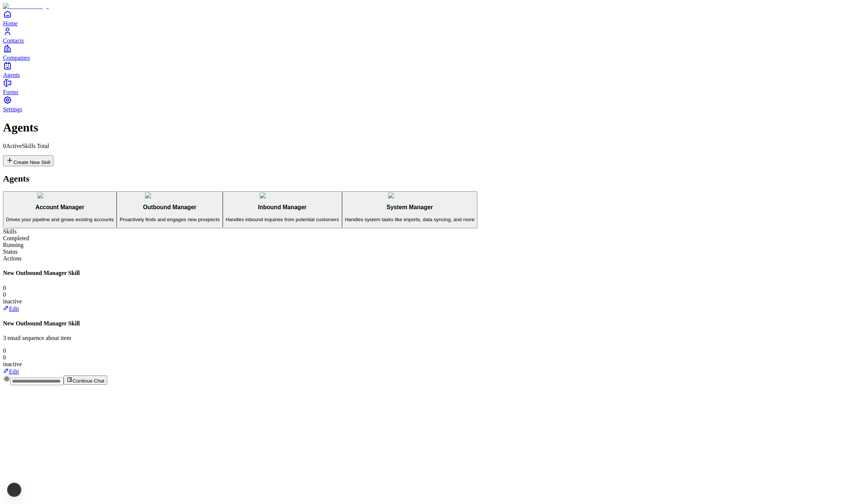 This screenshot has width=868, height=504. Describe the element at coordinates (60, 219) in the screenshot. I see `p: Drives your pipeline and grows existing accounts` at that location.